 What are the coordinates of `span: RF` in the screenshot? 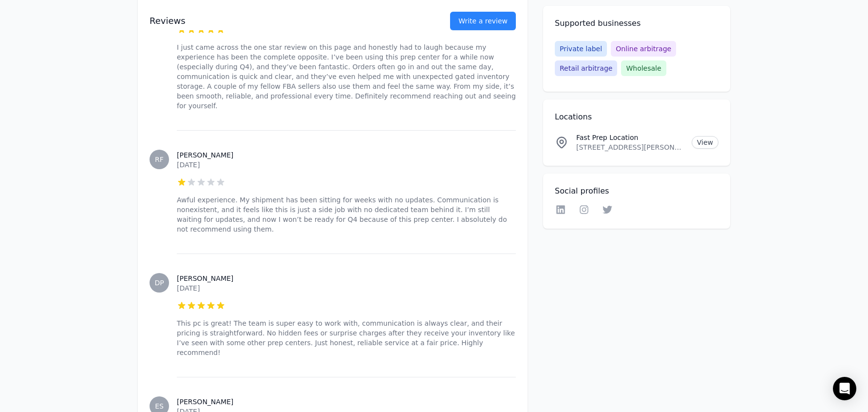 It's located at (159, 159).